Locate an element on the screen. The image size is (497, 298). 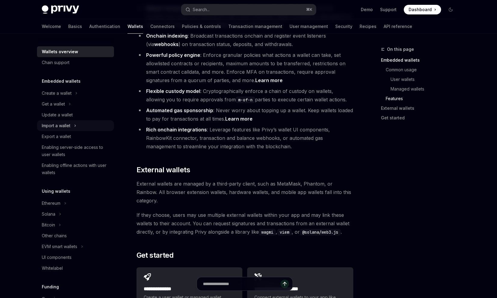
a: Other chains is located at coordinates (75, 236).